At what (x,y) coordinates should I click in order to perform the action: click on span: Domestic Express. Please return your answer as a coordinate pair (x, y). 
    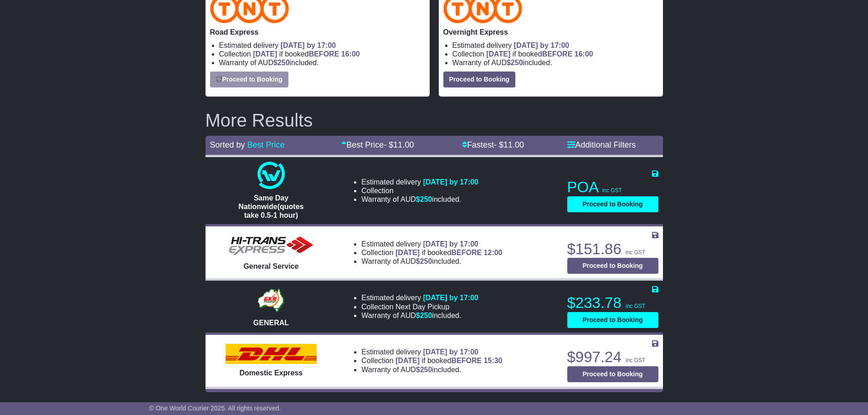
    Looking at the image, I should click on (271, 373).